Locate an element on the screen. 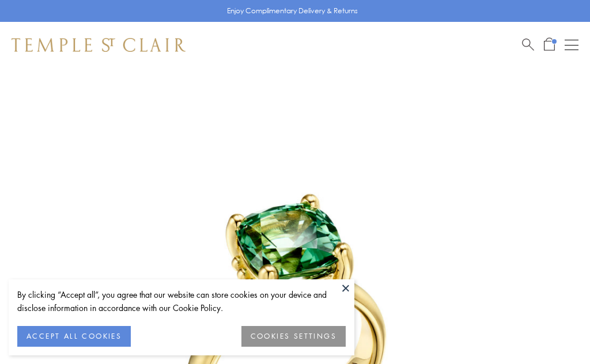 This screenshot has width=590, height=364. div: By clicking “Accept all”, you agree that our website can store cookies on your device and disclos... is located at coordinates (181, 301).